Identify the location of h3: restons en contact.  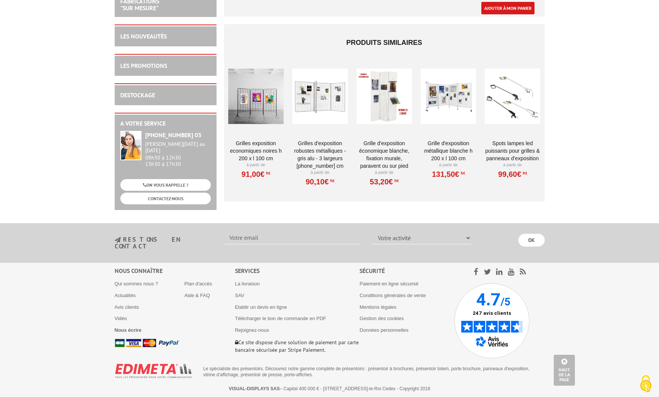
(164, 243).